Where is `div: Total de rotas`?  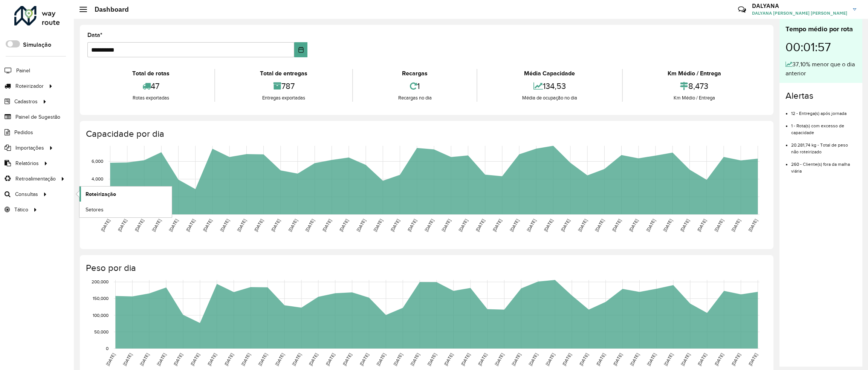 div: Total de rotas is located at coordinates (151, 74).